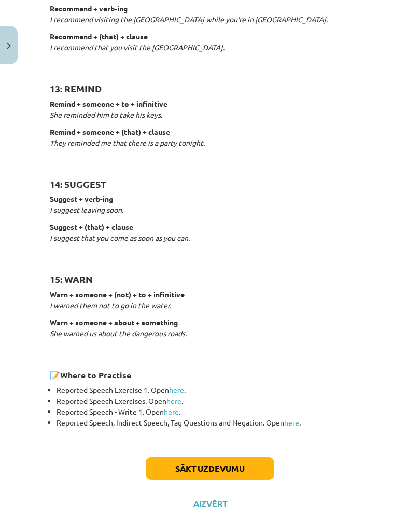  I want to click on button: Sākt uzdevumu, so click(210, 468).